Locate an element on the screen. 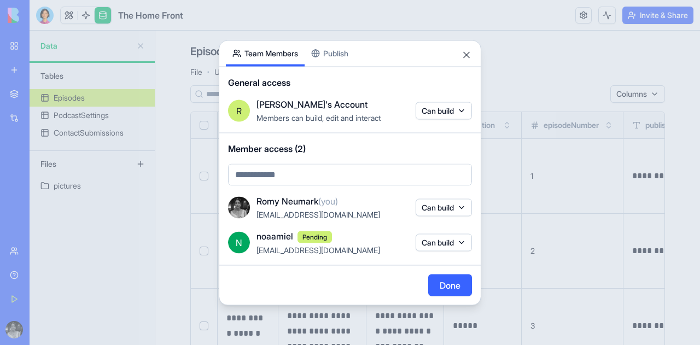 This screenshot has width=700, height=345. button: Team Members is located at coordinates (265, 53).